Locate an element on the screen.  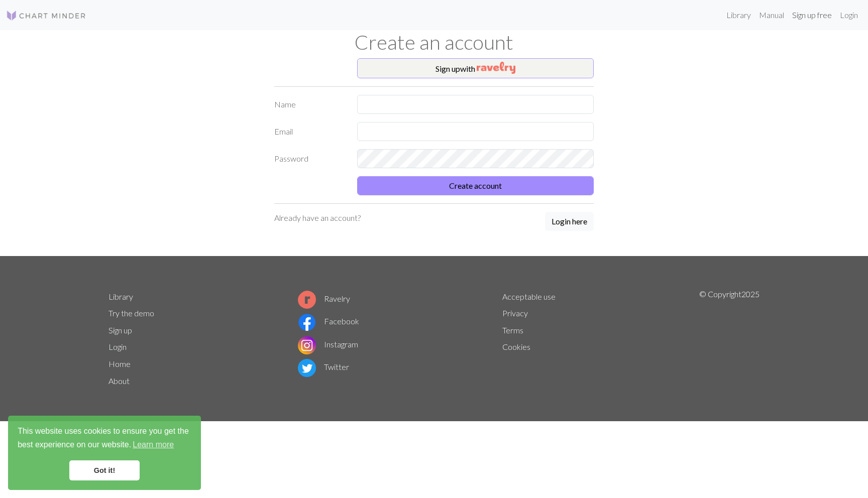
img: Logo is located at coordinates (46, 16).